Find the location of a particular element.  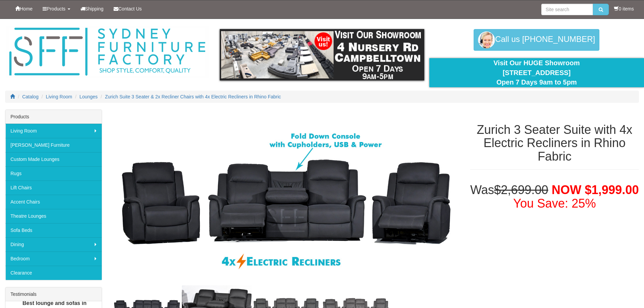

font: You Save: 25% is located at coordinates (554, 203).